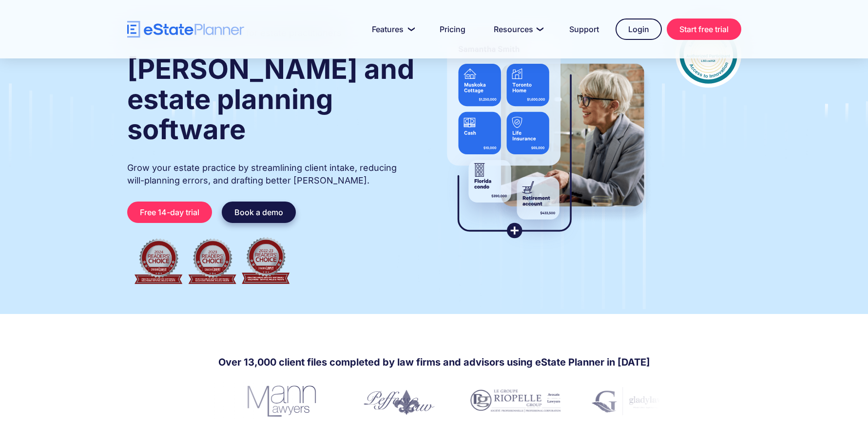 This screenshot has width=868, height=443. I want to click on a: Features, so click(391, 29).